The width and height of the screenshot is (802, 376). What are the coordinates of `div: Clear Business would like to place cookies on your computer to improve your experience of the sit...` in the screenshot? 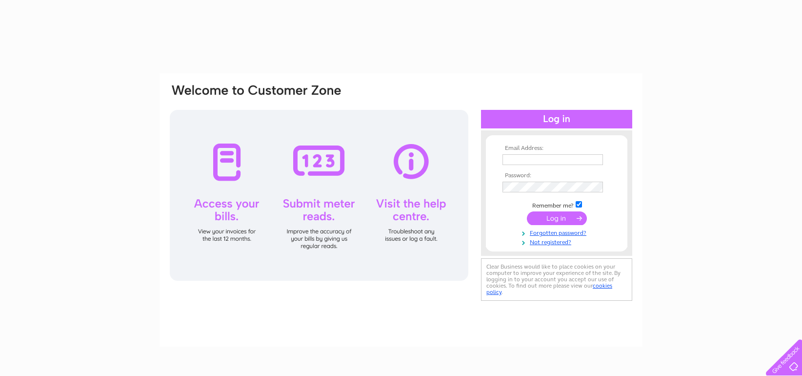 It's located at (556, 279).